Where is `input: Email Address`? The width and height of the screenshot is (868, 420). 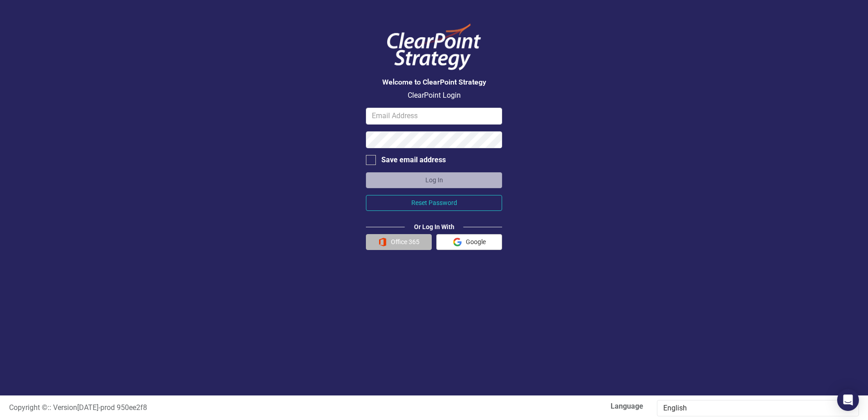 input: Email Address is located at coordinates (434, 115).